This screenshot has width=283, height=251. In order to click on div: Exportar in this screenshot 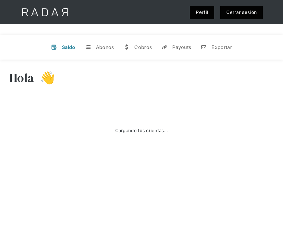, I will do `click(222, 47)`.